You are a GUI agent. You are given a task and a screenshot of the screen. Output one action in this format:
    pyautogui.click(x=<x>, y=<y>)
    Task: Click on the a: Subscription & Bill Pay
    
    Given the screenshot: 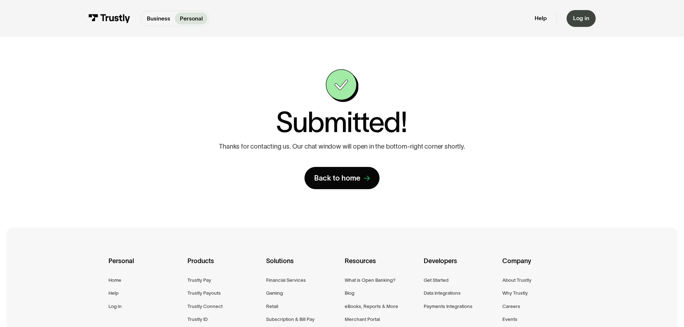 What is the action you would take?
    pyautogui.click(x=290, y=319)
    